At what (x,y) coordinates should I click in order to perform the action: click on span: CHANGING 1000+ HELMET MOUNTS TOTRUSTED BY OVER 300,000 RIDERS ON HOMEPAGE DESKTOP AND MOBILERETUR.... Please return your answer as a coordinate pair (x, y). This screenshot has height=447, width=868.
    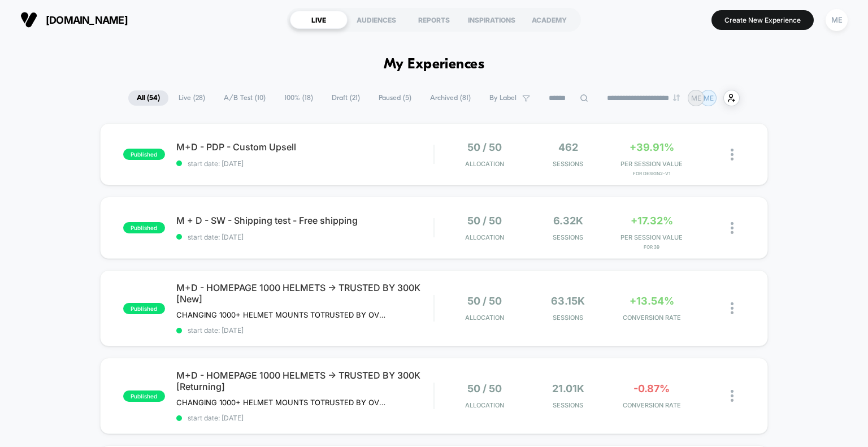
    Looking at the image, I should click on (280, 403).